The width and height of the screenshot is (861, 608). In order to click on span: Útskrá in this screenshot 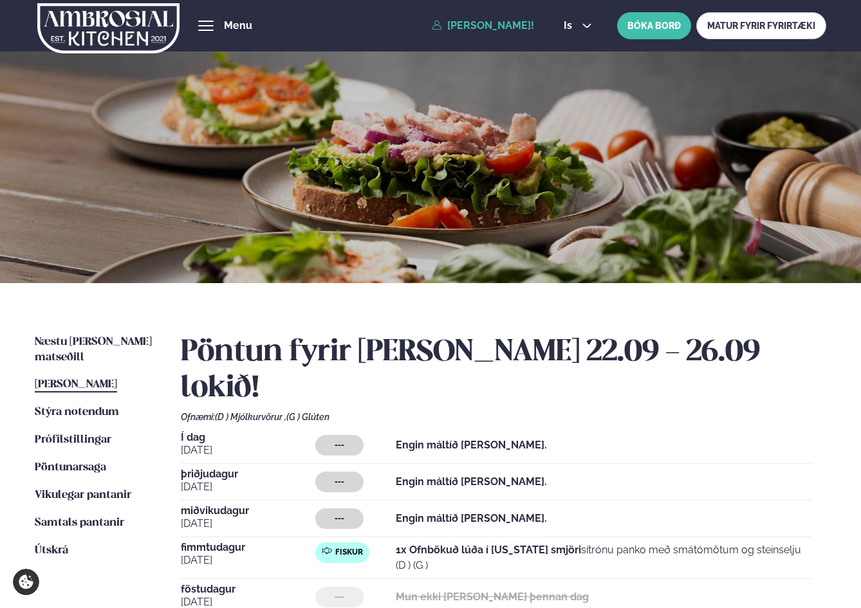, I will do `click(52, 551)`.